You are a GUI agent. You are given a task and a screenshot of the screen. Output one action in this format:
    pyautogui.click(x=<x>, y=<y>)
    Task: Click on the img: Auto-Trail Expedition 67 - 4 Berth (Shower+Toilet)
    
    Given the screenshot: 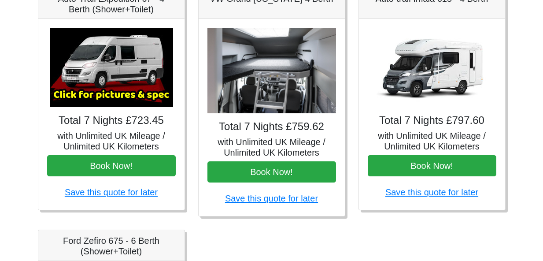 What is the action you would take?
    pyautogui.click(x=111, y=67)
    